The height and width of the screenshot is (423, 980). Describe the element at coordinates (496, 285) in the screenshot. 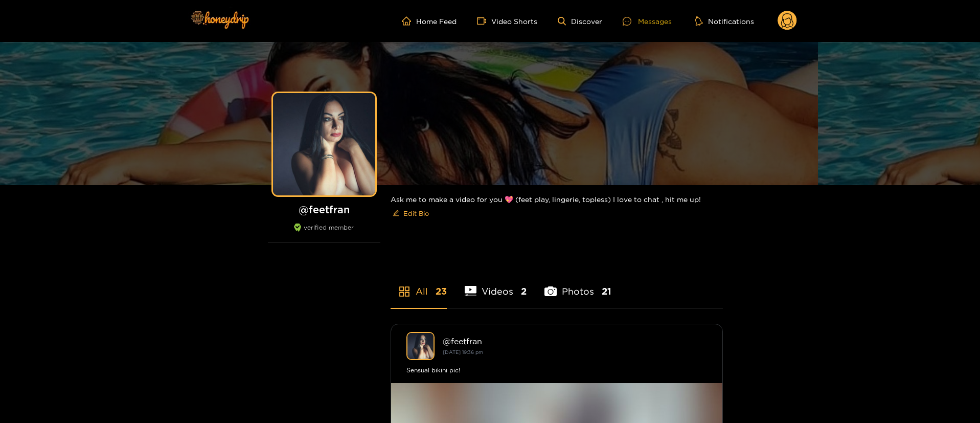

I see `li: Videos` at that location.